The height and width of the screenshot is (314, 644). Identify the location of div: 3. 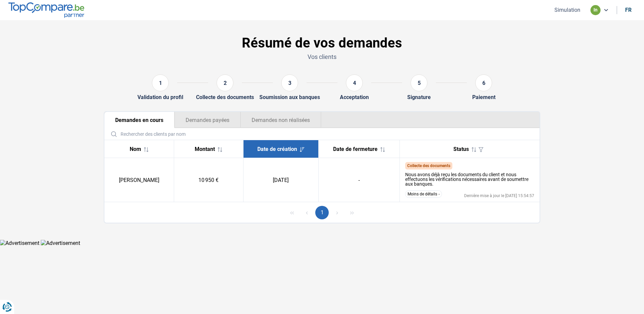
(290, 83).